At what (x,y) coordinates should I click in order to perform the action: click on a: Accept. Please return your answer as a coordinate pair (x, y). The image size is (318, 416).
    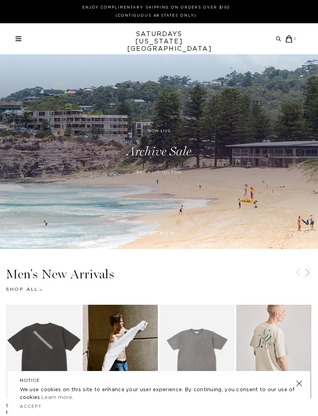
    Looking at the image, I should click on (31, 406).